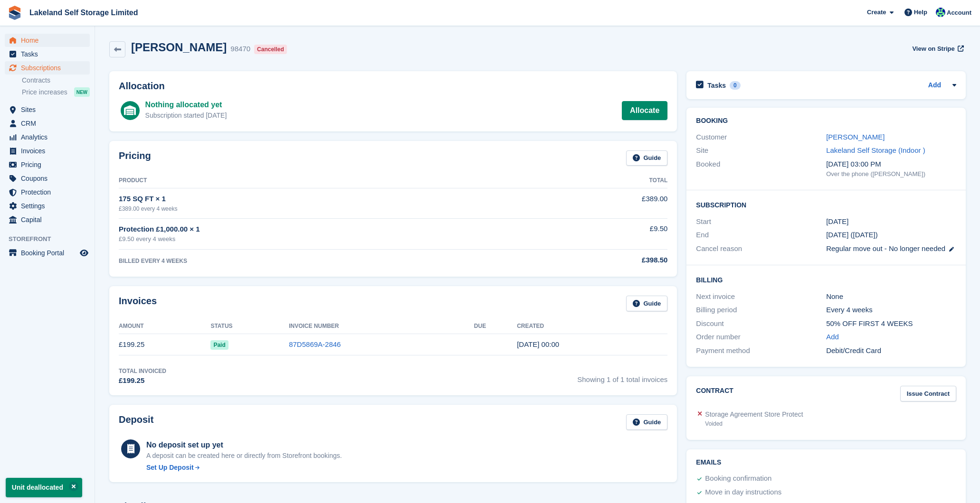  I want to click on a: Contracts, so click(55, 80).